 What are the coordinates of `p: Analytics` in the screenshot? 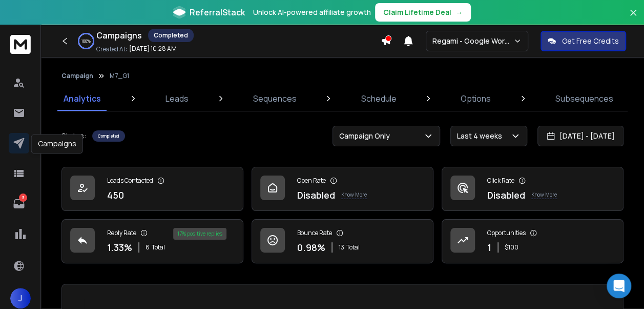 It's located at (82, 99).